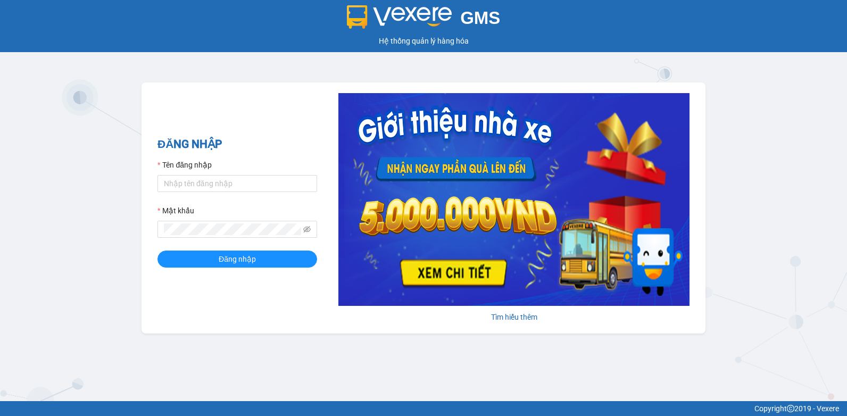  Describe the element at coordinates (233, 229) in the screenshot. I see `input: Mật khẩu` at that location.